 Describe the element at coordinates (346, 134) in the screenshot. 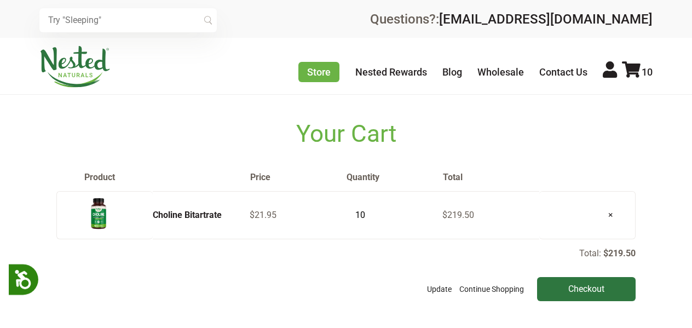

I see `h1: Your Cart` at that location.